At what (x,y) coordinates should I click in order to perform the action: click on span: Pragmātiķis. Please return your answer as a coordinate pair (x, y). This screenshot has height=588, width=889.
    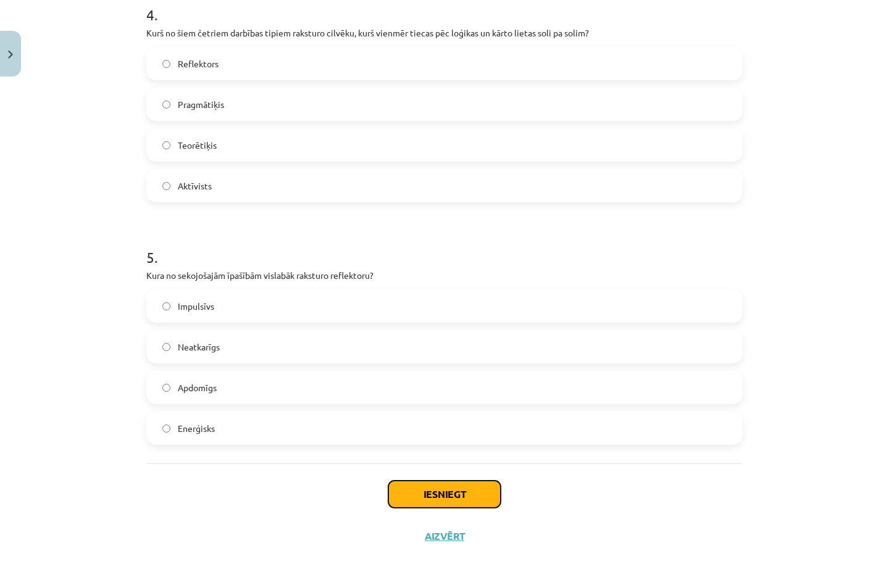
    Looking at the image, I should click on (201, 105).